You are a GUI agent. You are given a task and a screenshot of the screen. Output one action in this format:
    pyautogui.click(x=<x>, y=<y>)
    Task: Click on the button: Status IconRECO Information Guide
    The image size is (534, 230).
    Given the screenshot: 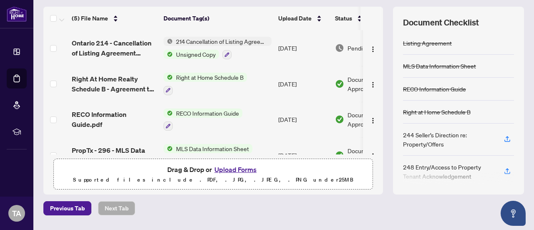 What is the action you would take?
    pyautogui.click(x=203, y=120)
    